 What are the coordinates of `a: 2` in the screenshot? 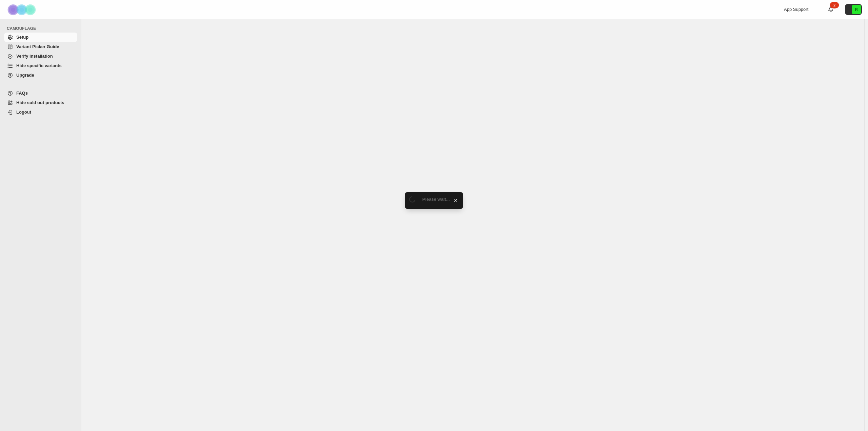 It's located at (831, 9).